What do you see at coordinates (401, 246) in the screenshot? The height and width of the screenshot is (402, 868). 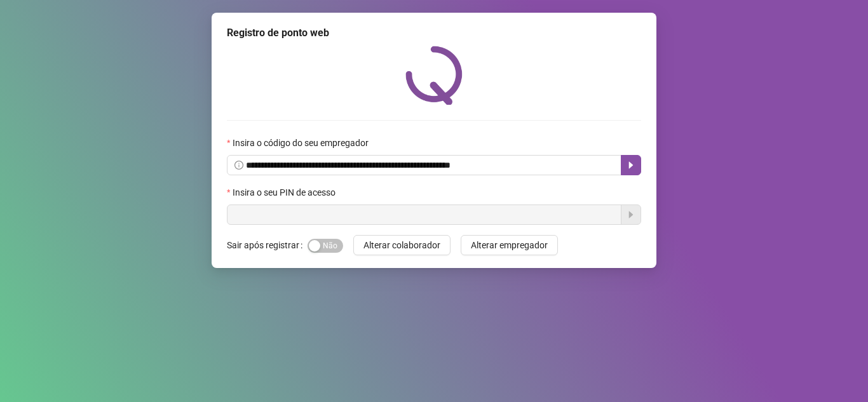 I see `span: Alterar colaborador` at bounding box center [401, 246].